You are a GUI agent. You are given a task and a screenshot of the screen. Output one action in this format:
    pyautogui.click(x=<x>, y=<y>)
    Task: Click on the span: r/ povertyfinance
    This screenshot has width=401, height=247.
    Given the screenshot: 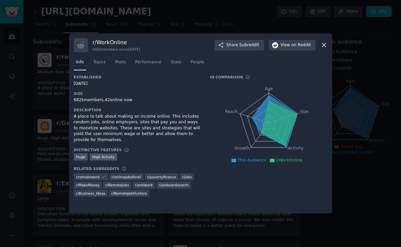 What is the action you would take?
    pyautogui.click(x=161, y=177)
    